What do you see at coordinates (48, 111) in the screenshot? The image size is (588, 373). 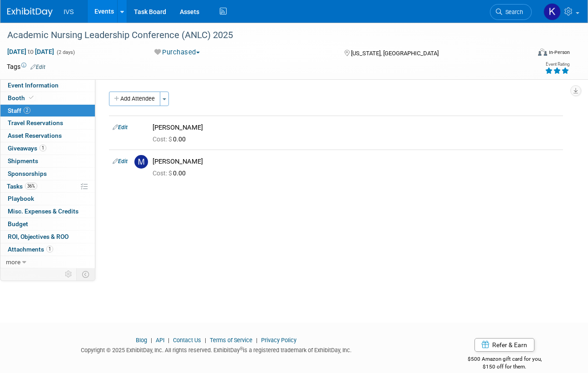 I see `a: Staff2` at bounding box center [48, 111].